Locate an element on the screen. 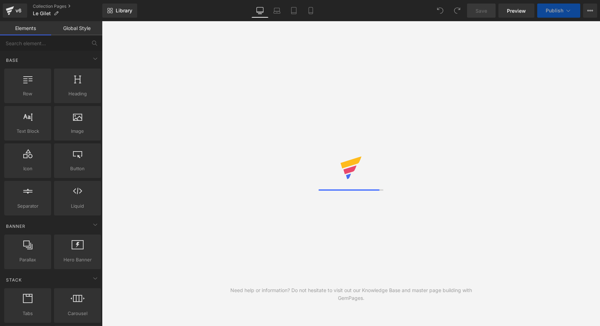 The height and width of the screenshot is (326, 600). button: Undo is located at coordinates (440, 11).